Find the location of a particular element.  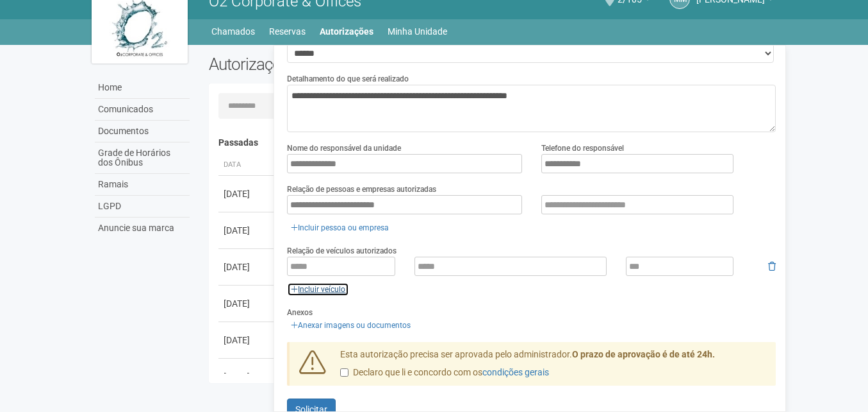

a: Comunicados is located at coordinates (142, 109).